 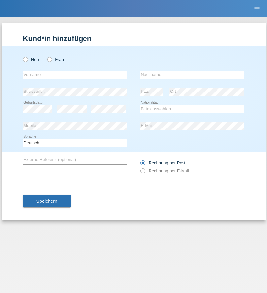 What do you see at coordinates (142, 164) in the screenshot?
I see `input: Rechnung per Post` at bounding box center [142, 164].